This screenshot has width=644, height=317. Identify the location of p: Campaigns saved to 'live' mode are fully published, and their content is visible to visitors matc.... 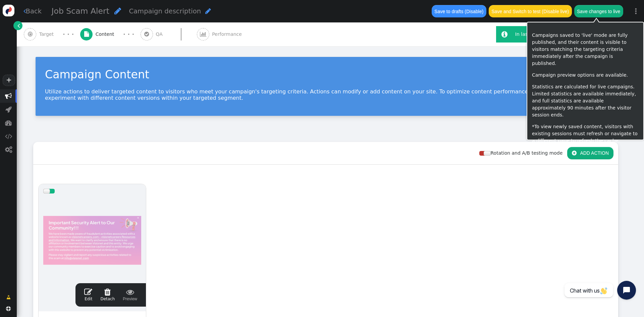
(585, 49).